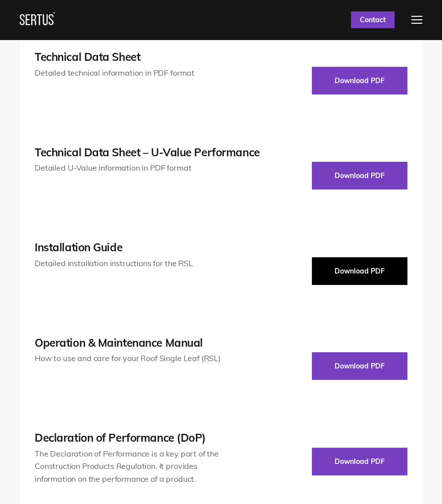 This screenshot has width=442, height=504. What do you see at coordinates (128, 264) in the screenshot?
I see `div: Detailed installation instructions for the RSL` at bounding box center [128, 264].